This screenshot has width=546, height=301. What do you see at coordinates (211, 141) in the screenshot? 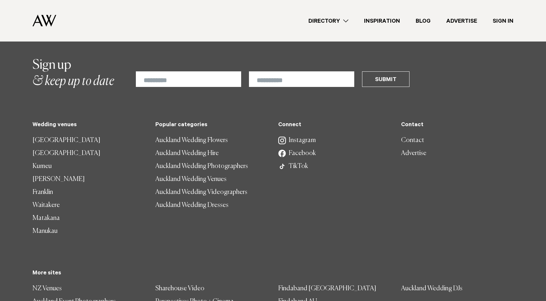
I see `a: Auckland Wedding Flowers` at bounding box center [211, 141].